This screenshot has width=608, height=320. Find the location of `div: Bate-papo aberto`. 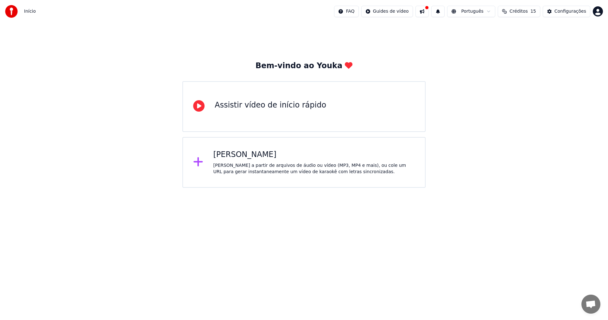

div: Bate-papo aberto is located at coordinates (591, 304).